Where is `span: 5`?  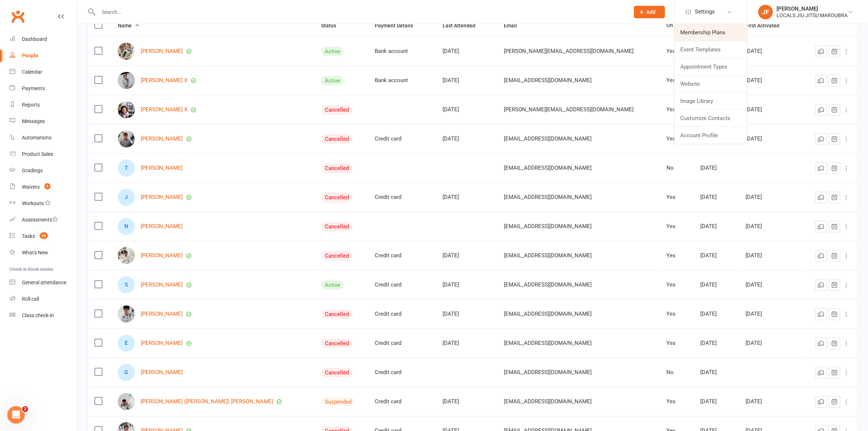
span: 5 is located at coordinates (47, 186).